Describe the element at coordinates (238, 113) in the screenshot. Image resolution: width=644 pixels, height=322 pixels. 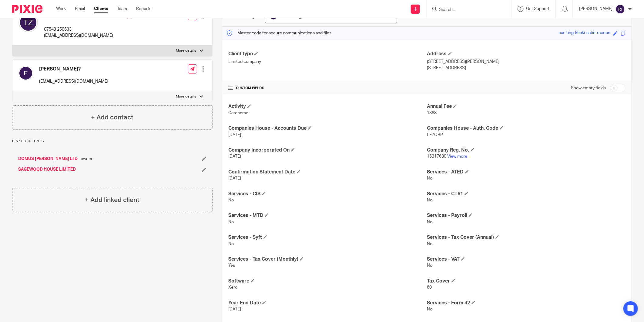
I see `span: Carehome` at that location.